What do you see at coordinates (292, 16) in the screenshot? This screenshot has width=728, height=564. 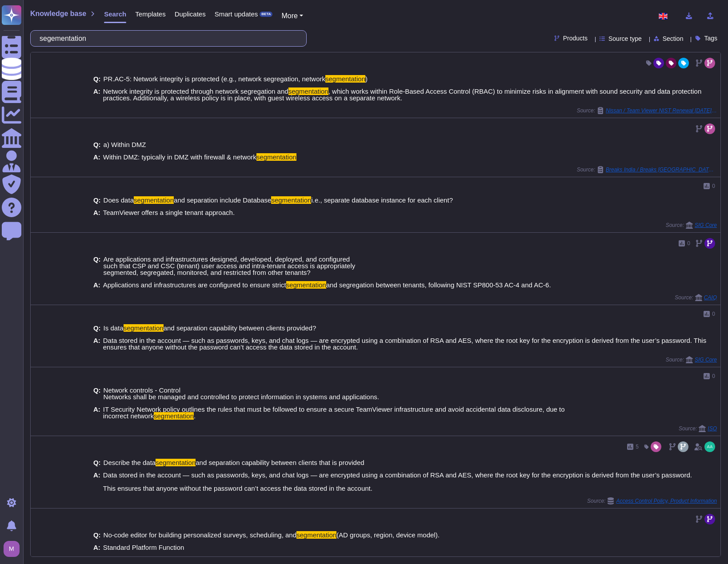 I see `button: More` at bounding box center [292, 16].